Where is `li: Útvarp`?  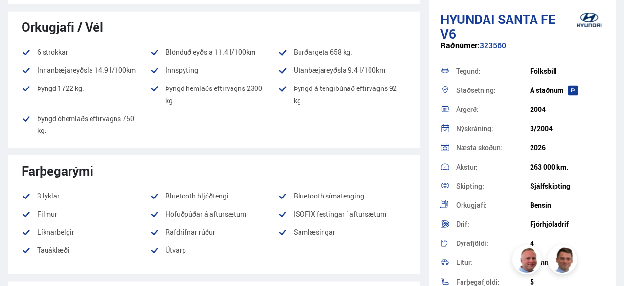
li: Útvarp is located at coordinates (214, 253).